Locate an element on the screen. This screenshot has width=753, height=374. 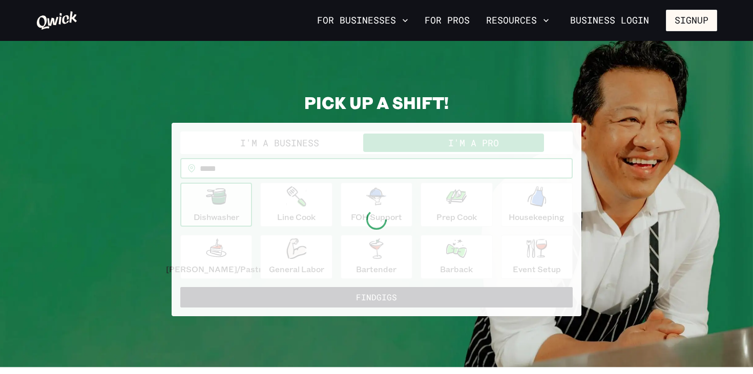
button: Resources is located at coordinates (517, 20).